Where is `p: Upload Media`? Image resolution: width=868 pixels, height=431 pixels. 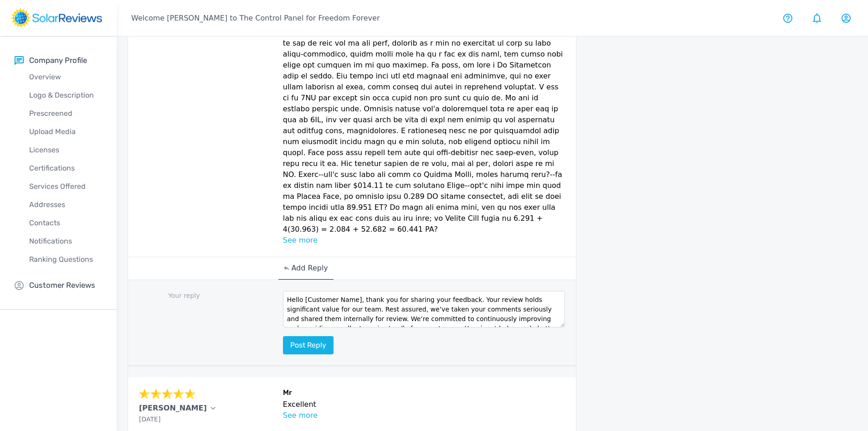
p: Upload Media is located at coordinates (66, 132).